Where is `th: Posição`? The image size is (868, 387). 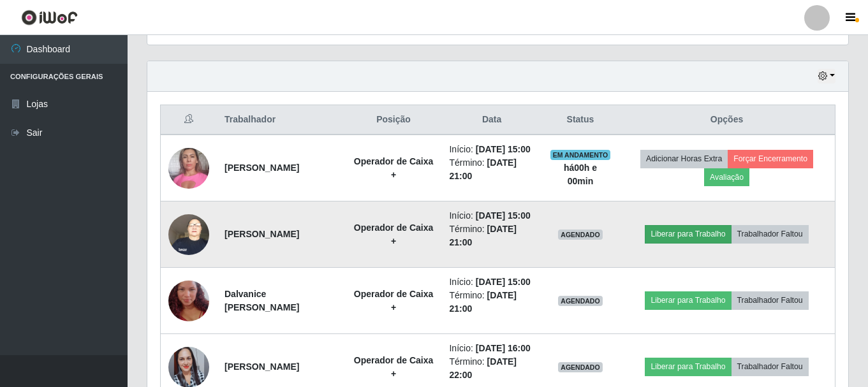
th: Posição is located at coordinates (393, 120).